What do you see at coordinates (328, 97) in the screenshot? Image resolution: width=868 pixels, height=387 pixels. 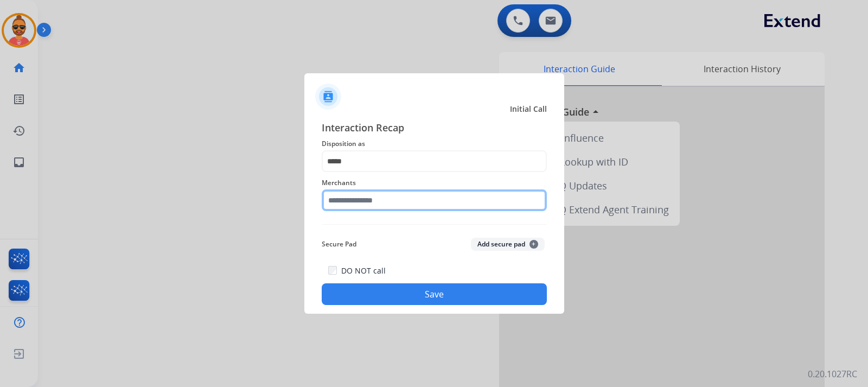 I see `img: contactIcon` at bounding box center [328, 97].